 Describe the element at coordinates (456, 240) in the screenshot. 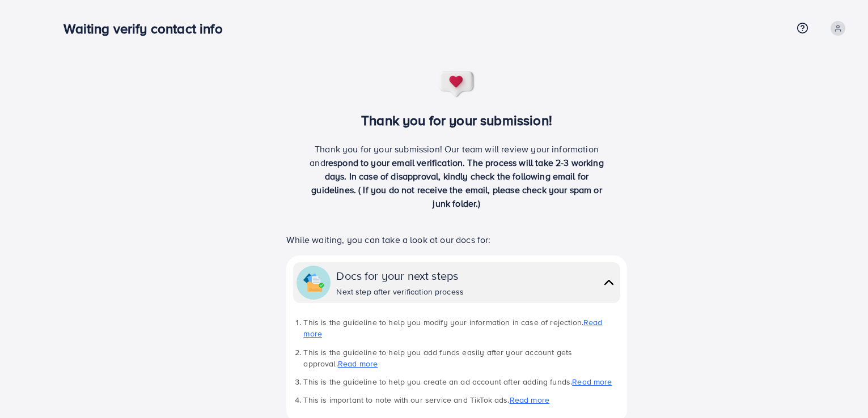

I see `p: While waiting, you can take a look at our docs for:` at that location.